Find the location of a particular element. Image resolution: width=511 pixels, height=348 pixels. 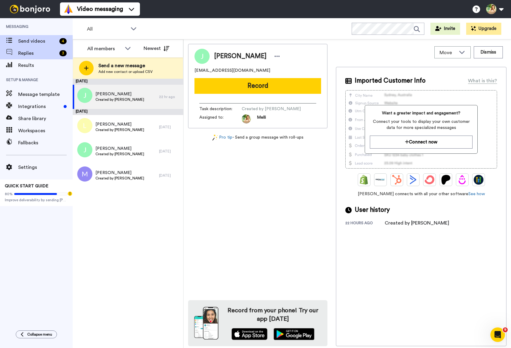

img: appstore is located at coordinates (249, 334).